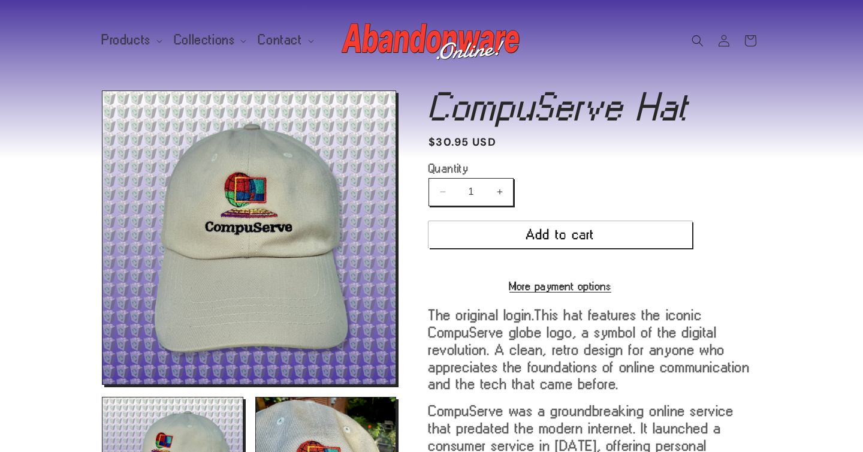  Describe the element at coordinates (594, 349) in the screenshot. I see `p: This hat features the iconic CompuServe globe logo, a symbol of the digital revolution. A clean, ...` at that location.